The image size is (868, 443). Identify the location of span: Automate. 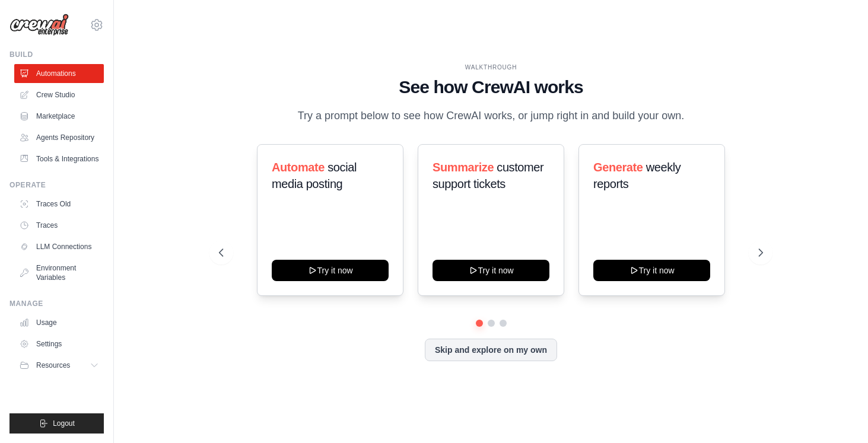
(298, 168).